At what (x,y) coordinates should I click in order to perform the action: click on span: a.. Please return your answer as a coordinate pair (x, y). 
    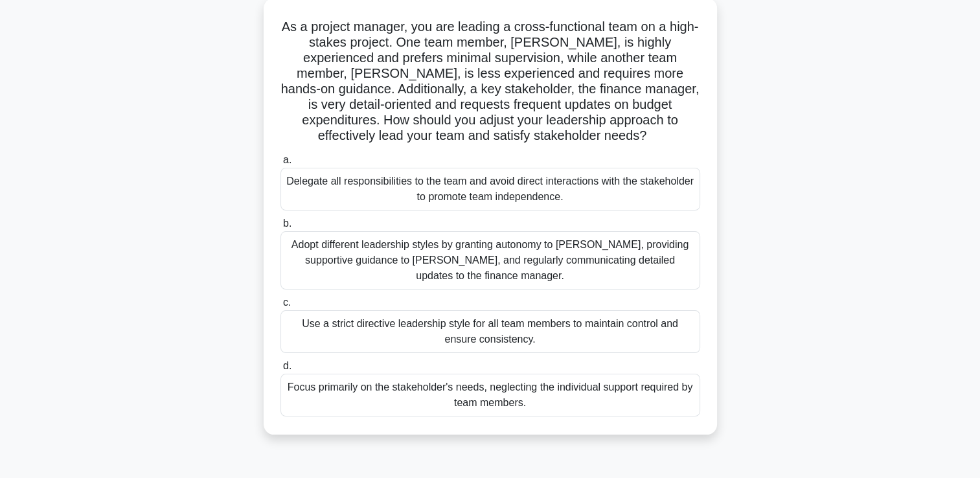
    Looking at the image, I should click on (287, 159).